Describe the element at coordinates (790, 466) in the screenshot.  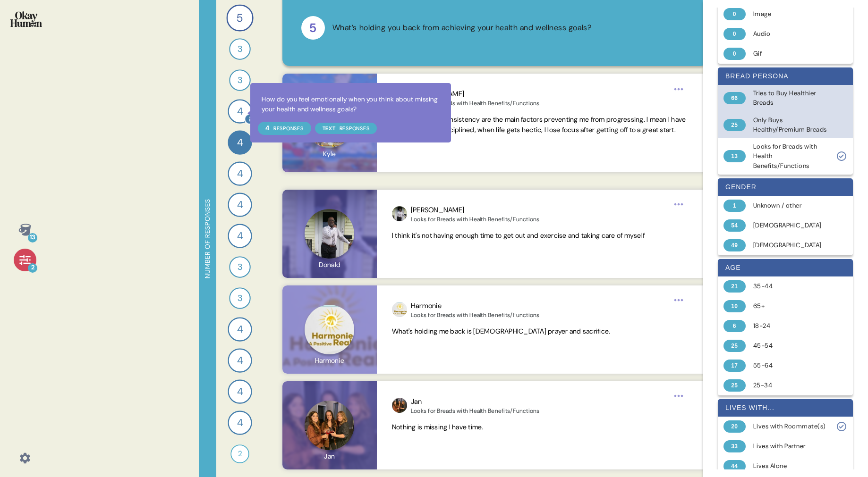
I see `div: Lives Alone` at that location.